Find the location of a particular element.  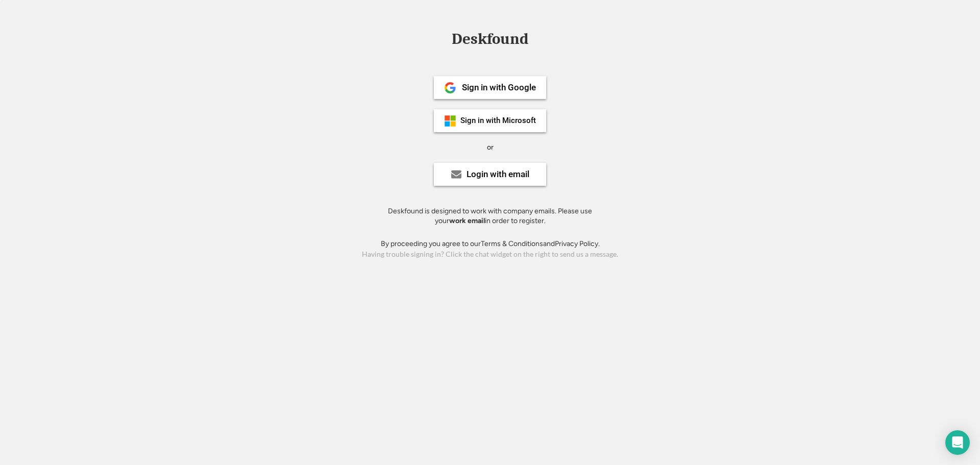

a: Terms & Conditions is located at coordinates (512, 244).